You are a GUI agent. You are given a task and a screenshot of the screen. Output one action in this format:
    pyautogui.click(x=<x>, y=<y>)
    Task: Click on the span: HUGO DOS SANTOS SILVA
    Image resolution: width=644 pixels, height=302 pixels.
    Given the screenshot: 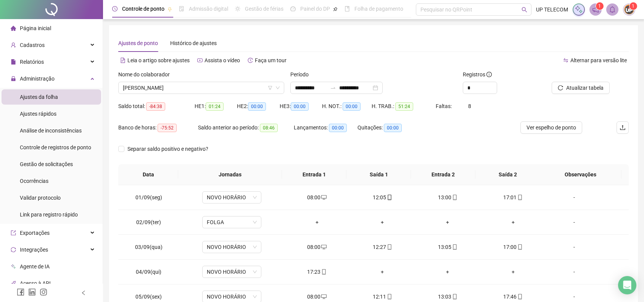 What is the action you would take?
    pyautogui.click(x=201, y=88)
    